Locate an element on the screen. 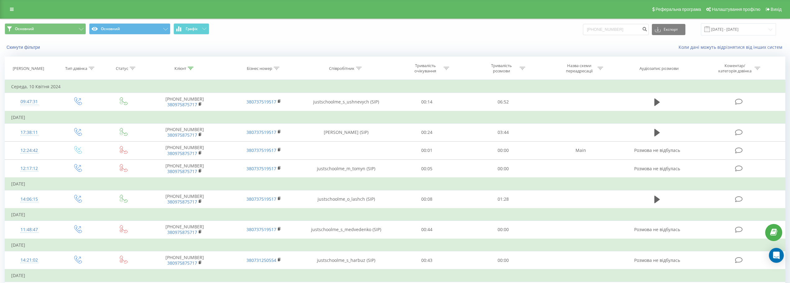 This screenshot has width=790, height=283. div: Open Intercom Messenger is located at coordinates (777, 255).